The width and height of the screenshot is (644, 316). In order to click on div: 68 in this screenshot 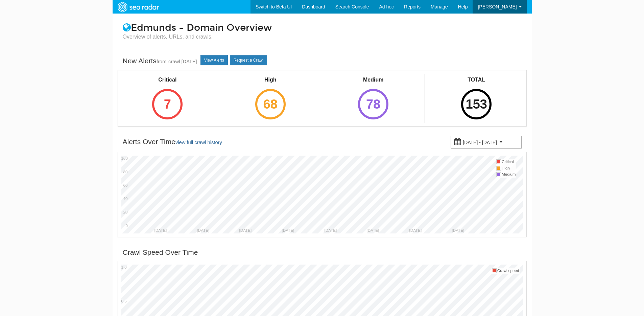, I will do `click(270, 104)`.